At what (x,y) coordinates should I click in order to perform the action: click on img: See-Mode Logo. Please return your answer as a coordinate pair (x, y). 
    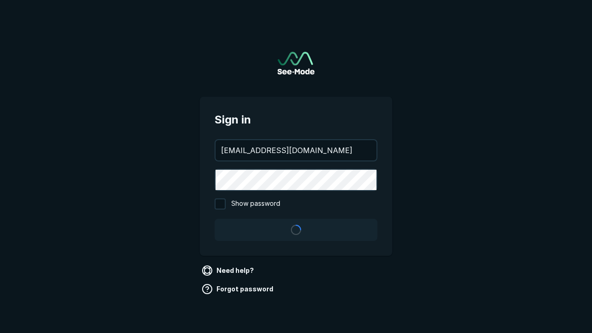
    Looking at the image, I should click on (296, 63).